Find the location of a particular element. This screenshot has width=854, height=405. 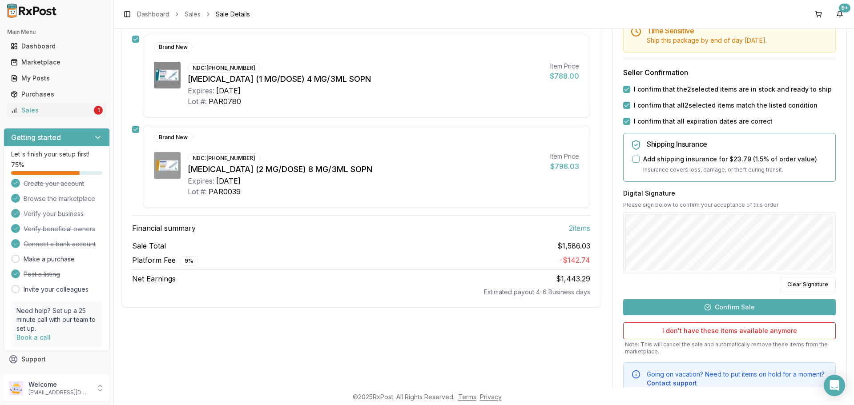

button: Contact support is located at coordinates (672, 384).